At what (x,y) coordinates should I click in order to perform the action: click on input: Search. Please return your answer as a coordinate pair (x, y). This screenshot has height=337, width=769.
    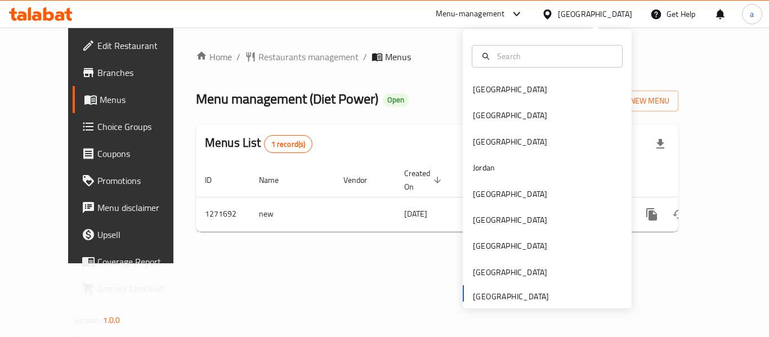
    Looking at the image, I should click on (554, 56).